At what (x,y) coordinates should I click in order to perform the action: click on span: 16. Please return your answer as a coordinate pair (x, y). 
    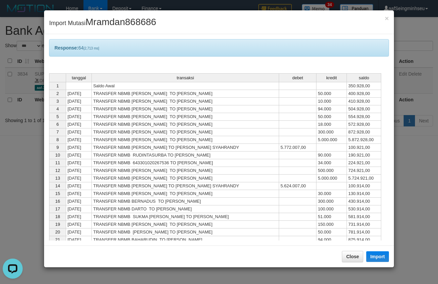
    Looking at the image, I should click on (57, 201).